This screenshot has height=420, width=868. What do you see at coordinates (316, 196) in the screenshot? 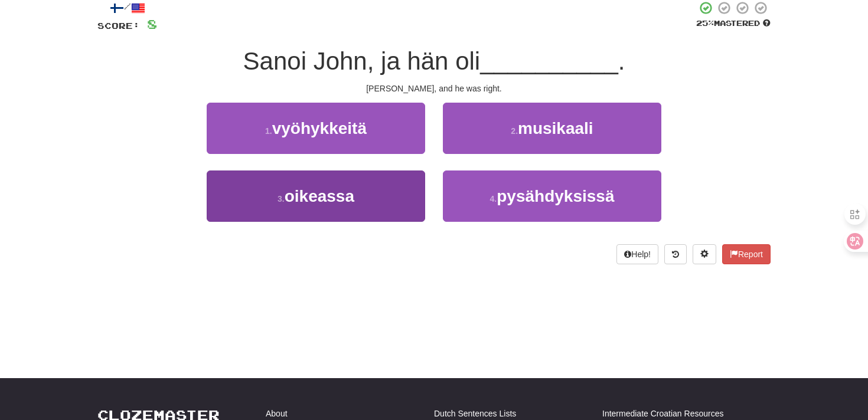
I see `button: 3.oikeassa` at bounding box center [316, 196].